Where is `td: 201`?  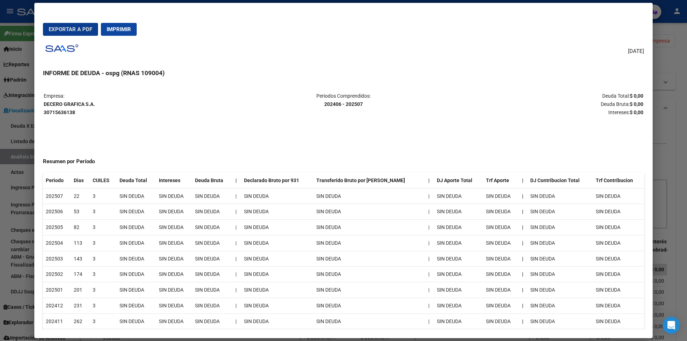 td: 201 is located at coordinates (80, 290).